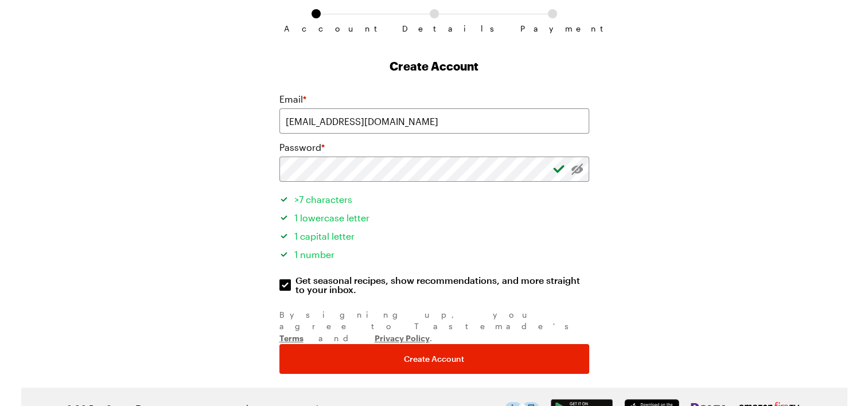 The height and width of the screenshot is (406, 868). Describe the element at coordinates (435, 66) in the screenshot. I see `h1: Create Account` at that location.